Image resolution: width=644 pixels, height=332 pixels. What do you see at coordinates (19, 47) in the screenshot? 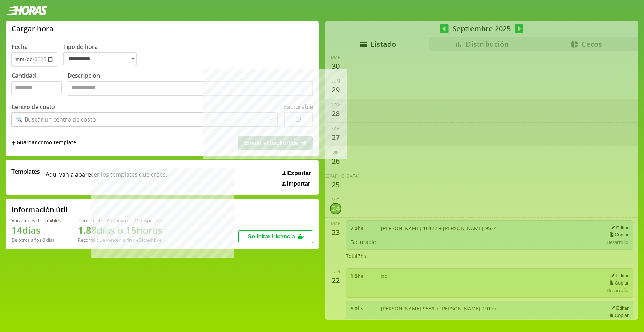
I see `label: Fecha` at bounding box center [19, 47].